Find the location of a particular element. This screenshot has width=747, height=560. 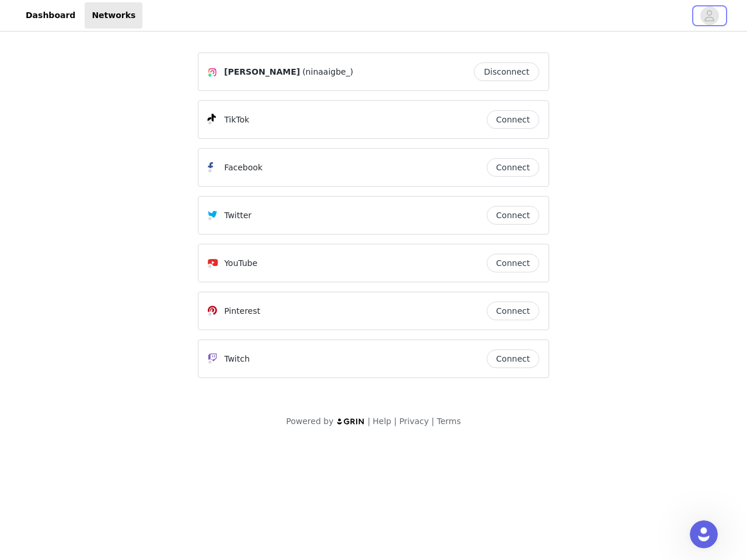

a: Networks is located at coordinates (114, 15).